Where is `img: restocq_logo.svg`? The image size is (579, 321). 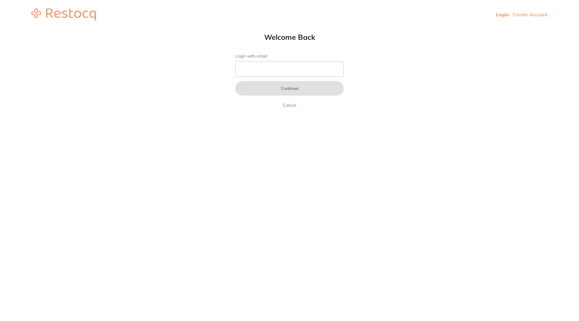
img: restocq_logo.svg is located at coordinates (64, 14).